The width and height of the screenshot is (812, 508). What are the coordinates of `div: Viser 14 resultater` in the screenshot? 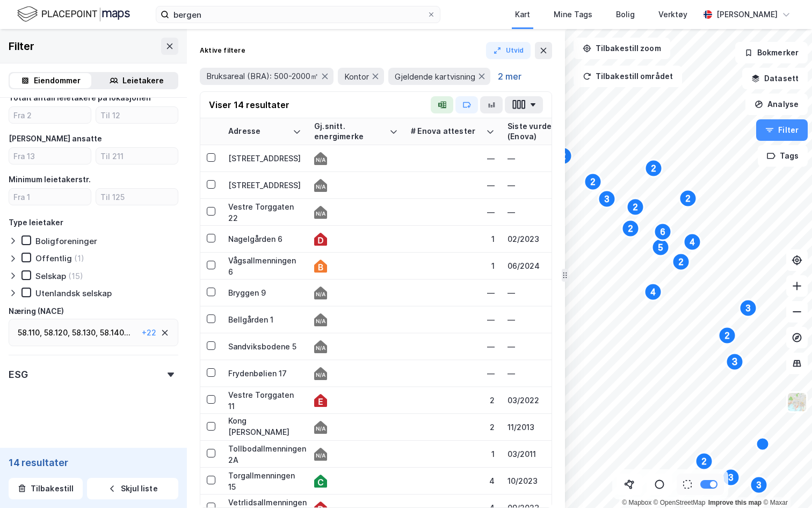 It's located at (249, 104).